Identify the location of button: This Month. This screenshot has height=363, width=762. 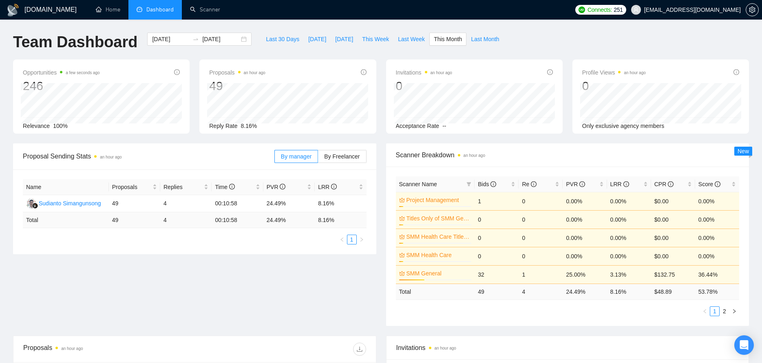
(447, 39).